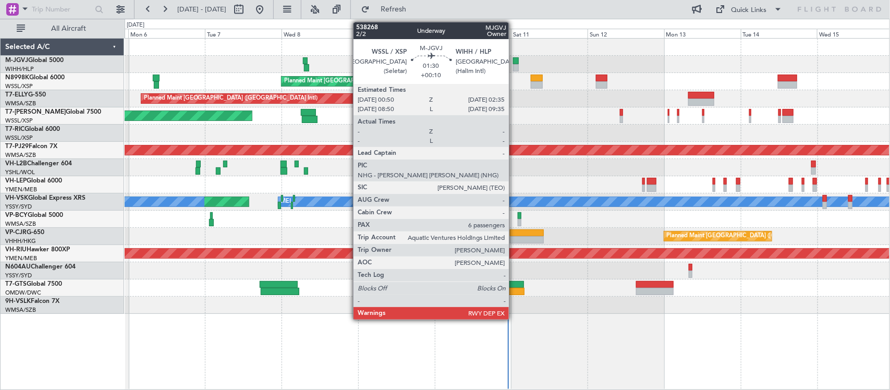  Describe the element at coordinates (17, 60) in the screenshot. I see `span: M-JGVJ` at that location.